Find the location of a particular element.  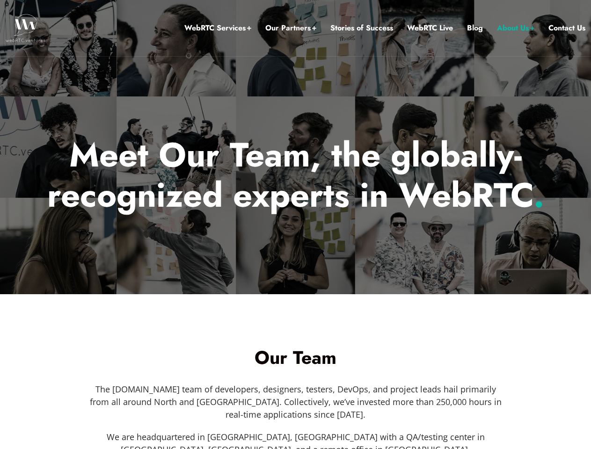

a: About Us is located at coordinates (516, 28).